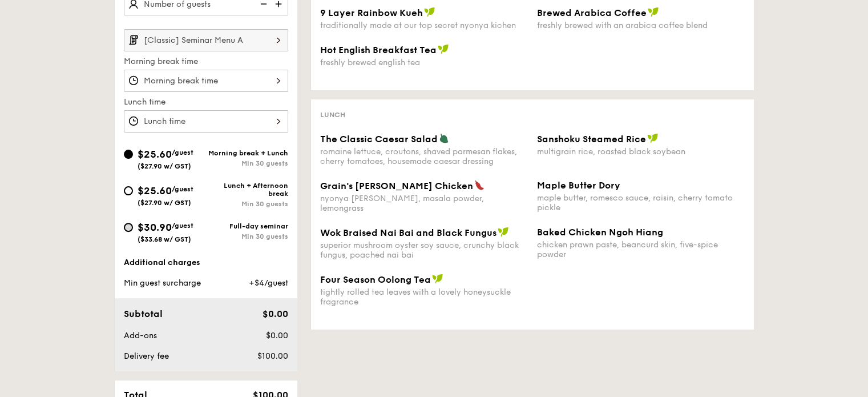 The width and height of the screenshot is (868, 397). What do you see at coordinates (424, 62) in the screenshot?
I see `div: freshly brewed english tea` at bounding box center [424, 62].